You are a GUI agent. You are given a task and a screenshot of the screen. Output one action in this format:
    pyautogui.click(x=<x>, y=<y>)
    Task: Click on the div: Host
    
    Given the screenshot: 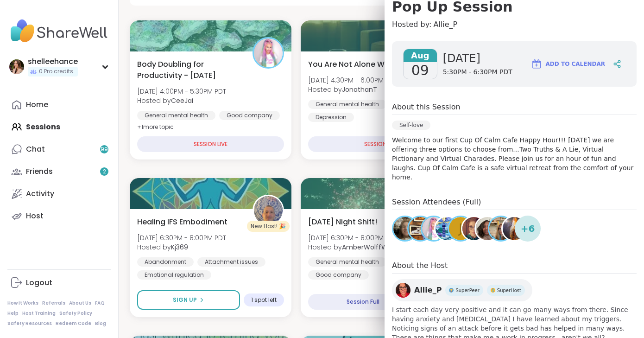 What is the action you would take?
    pyautogui.click(x=35, y=216)
    